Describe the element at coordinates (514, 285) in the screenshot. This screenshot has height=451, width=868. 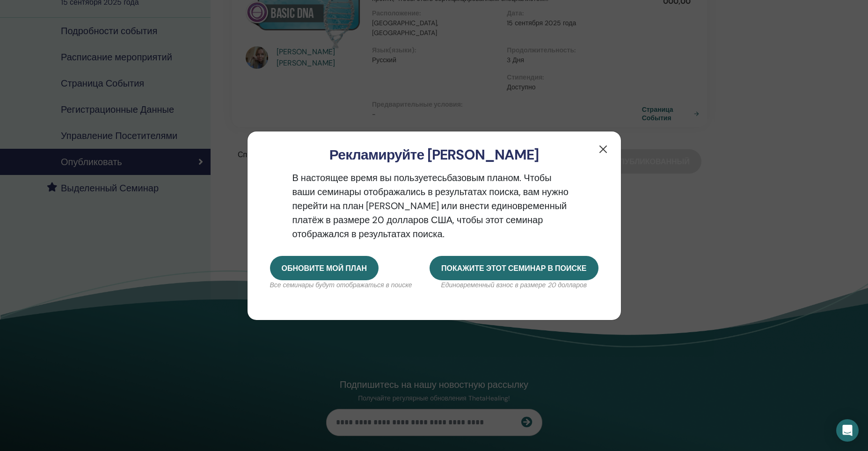
I see `ya-tr-span: Единовременный взнос в размере 20 долларов` at that location.